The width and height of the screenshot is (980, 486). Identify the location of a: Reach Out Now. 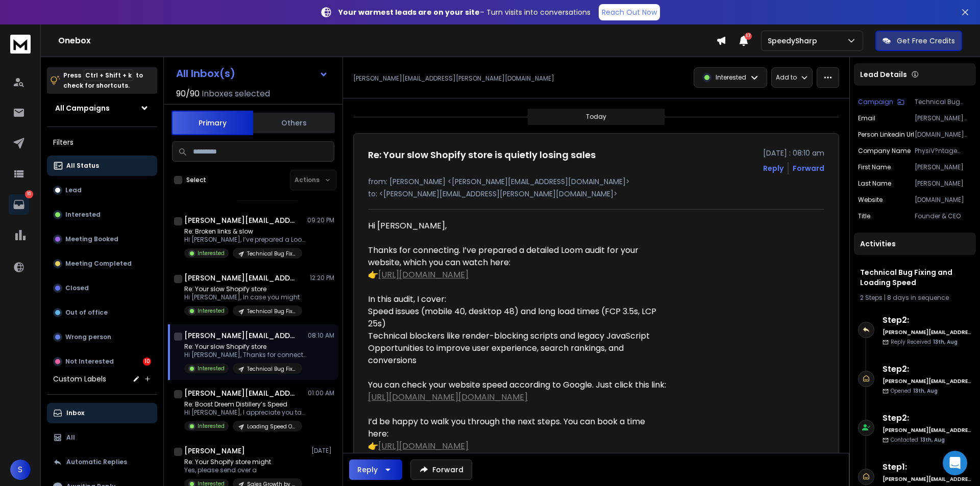
(629, 13).